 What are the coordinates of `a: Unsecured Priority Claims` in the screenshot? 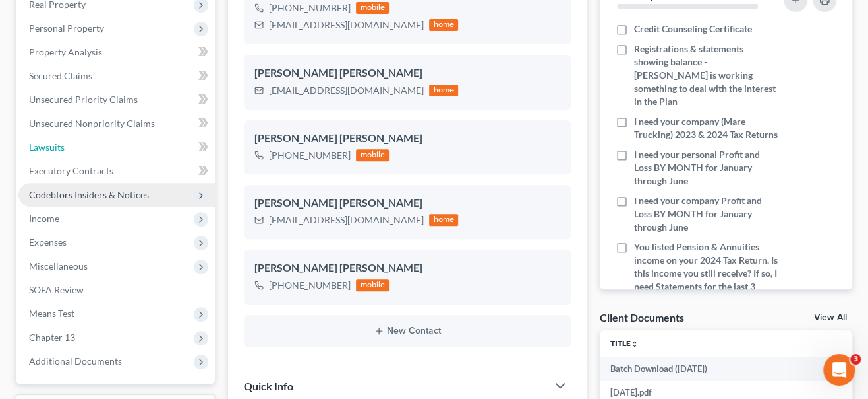 It's located at (117, 100).